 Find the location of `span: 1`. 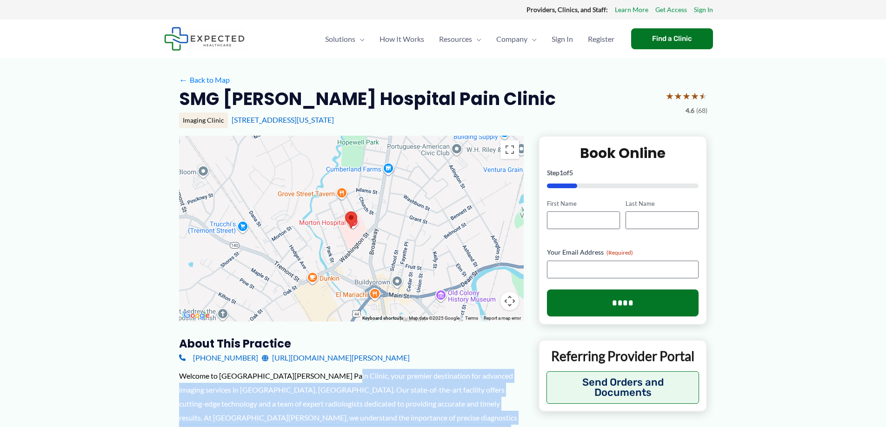

span: 1 is located at coordinates (561, 173).